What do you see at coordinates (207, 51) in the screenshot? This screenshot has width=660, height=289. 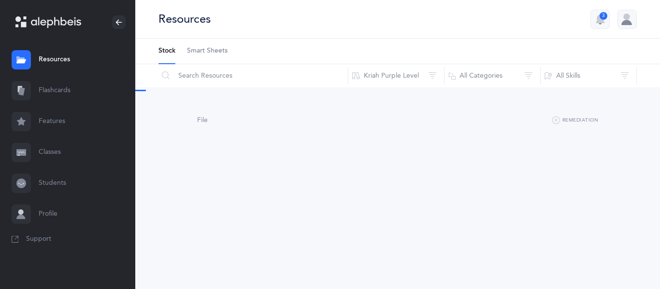 I see `span: Smart Sheets` at bounding box center [207, 51].